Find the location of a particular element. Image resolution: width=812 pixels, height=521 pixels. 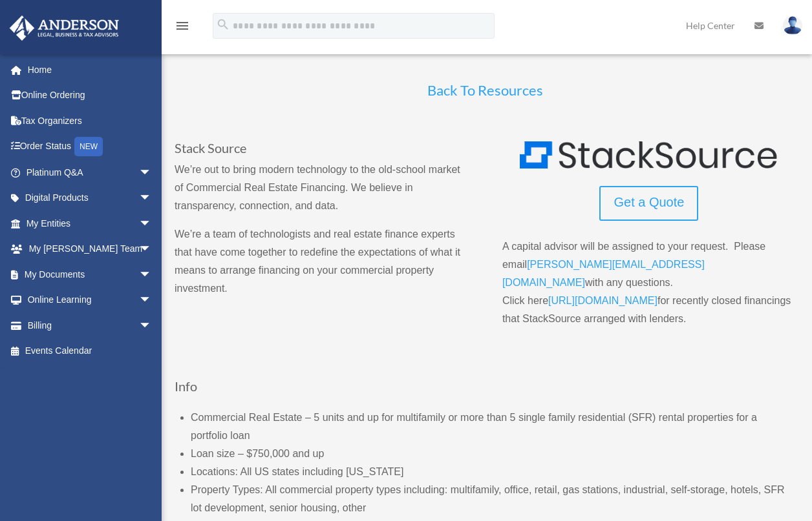

a: My Entitiesarrow_drop_down is located at coordinates (90, 224).